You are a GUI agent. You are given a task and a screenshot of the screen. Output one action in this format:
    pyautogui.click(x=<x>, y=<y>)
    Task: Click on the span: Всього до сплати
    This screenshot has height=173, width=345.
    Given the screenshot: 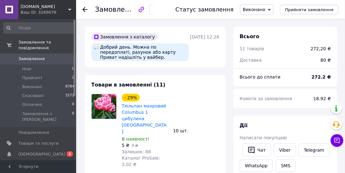 What is the action you would take?
    pyautogui.click(x=260, y=77)
    